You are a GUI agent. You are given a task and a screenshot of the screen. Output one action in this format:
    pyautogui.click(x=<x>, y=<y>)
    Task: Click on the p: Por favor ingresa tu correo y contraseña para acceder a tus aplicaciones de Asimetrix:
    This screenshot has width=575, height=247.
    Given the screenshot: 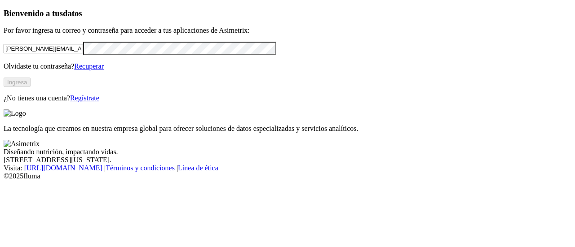 What is the action you would take?
    pyautogui.click(x=287, y=31)
    